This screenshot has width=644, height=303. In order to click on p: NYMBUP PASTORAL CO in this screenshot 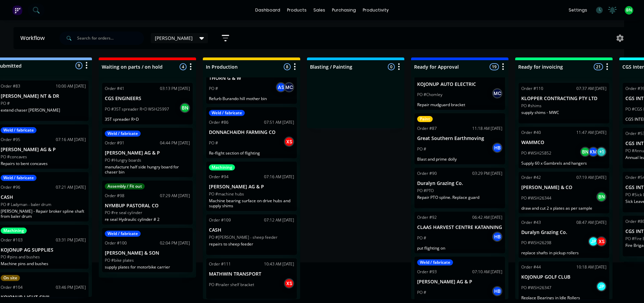, I will do `click(147, 205)`.